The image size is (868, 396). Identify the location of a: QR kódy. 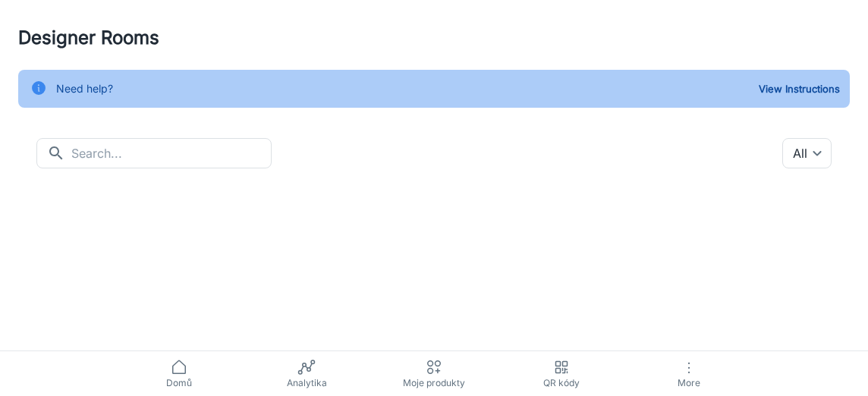
(562, 373).